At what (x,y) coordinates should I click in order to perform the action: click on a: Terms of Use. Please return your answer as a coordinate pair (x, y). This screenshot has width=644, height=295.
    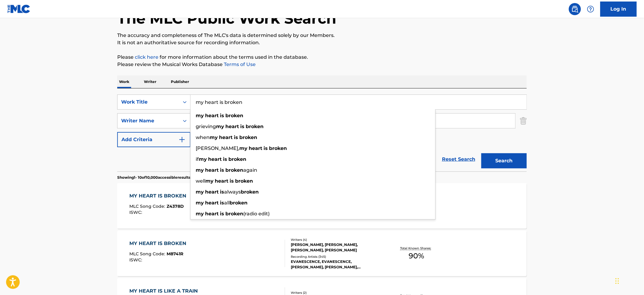
    Looking at the image, I should click on (239, 64).